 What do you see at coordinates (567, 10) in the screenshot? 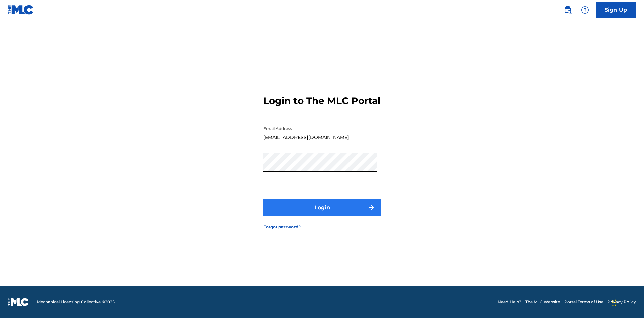
I see `img: search` at bounding box center [567, 10].